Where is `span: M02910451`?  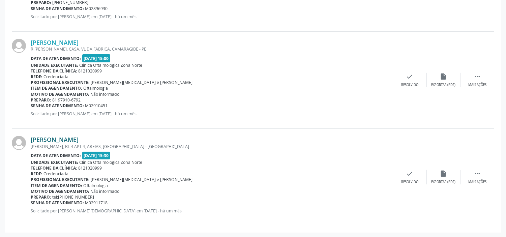 span: M02910451 is located at coordinates (96, 105).